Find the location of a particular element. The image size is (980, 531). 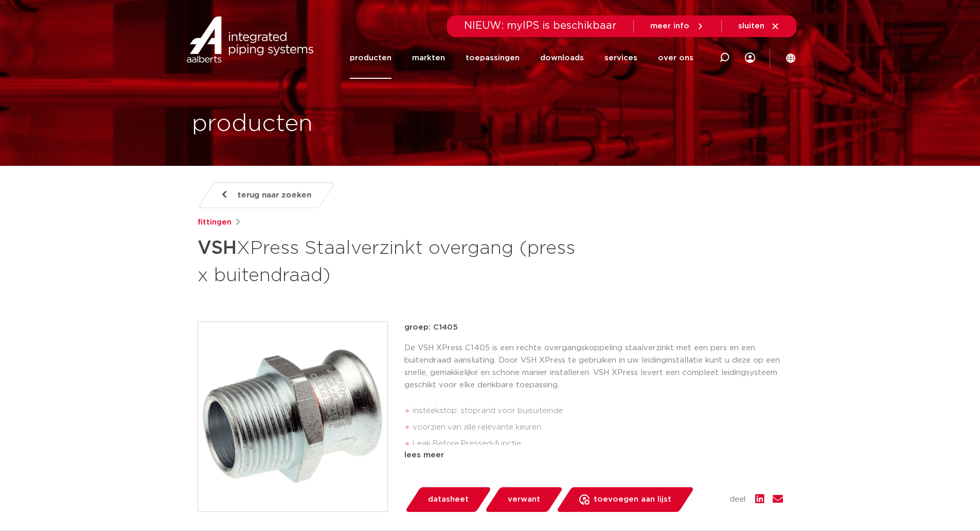

a: markten is located at coordinates (428, 58).